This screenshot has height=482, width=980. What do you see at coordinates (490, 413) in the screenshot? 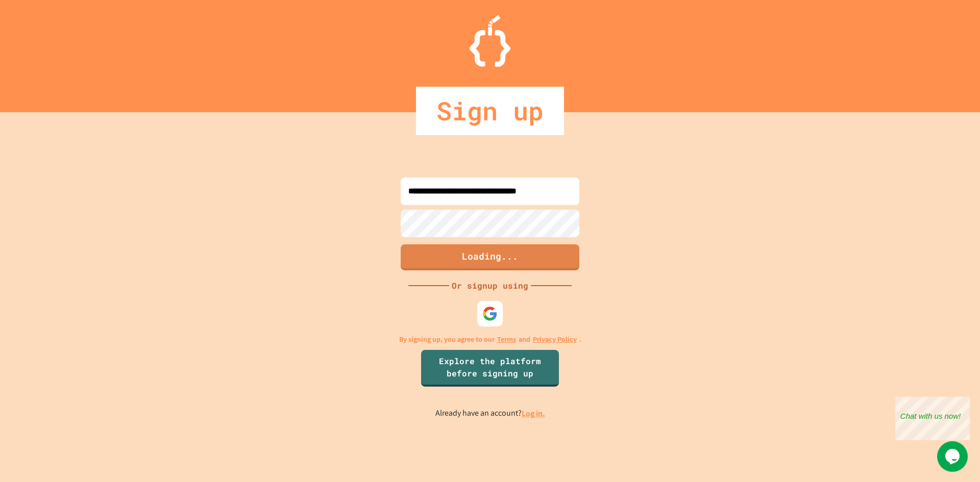
I see `p: Already have an account?` at bounding box center [490, 413].